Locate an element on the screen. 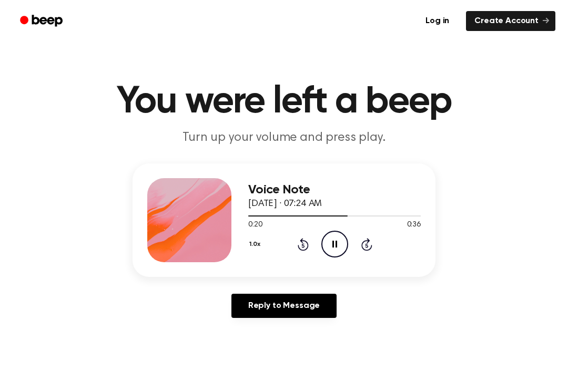 The image size is (568, 392). h1: You were left a beep is located at coordinates (284, 102).